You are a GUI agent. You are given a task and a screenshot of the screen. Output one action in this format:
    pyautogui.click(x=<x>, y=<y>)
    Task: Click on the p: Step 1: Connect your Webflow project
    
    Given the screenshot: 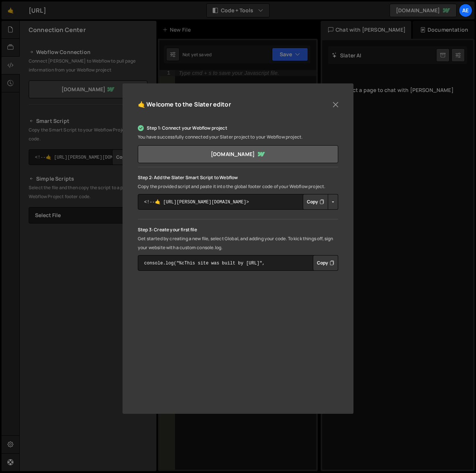 What is the action you would take?
    pyautogui.click(x=238, y=128)
    